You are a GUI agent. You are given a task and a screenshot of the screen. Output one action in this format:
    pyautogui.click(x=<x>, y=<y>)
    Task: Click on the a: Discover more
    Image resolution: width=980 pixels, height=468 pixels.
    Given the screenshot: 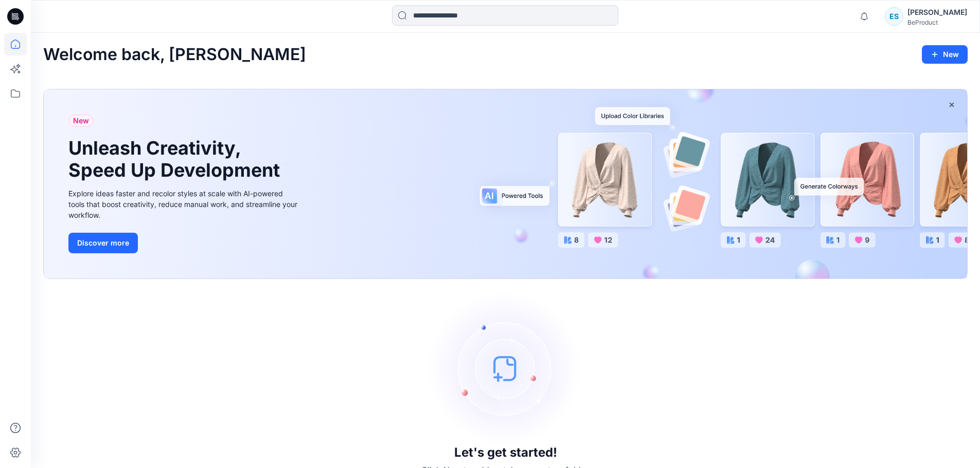 What is the action you would take?
    pyautogui.click(x=184, y=243)
    